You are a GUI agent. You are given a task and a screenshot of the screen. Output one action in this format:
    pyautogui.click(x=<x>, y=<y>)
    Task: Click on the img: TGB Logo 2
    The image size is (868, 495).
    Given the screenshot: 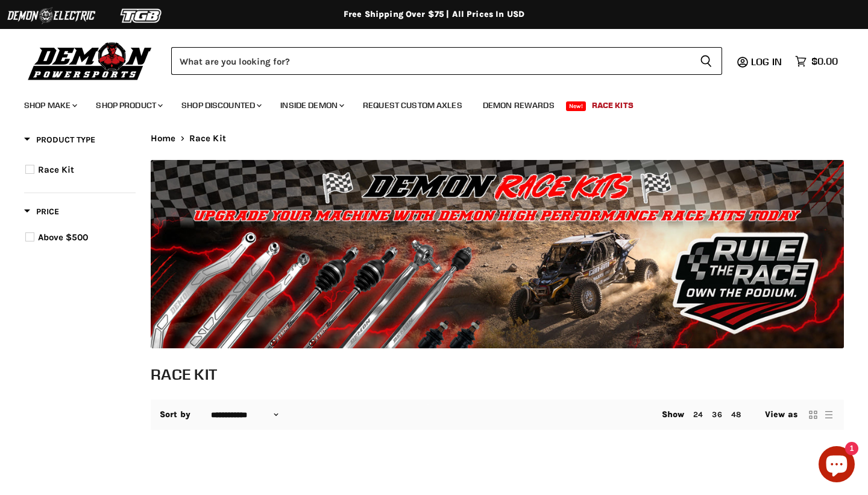 What is the action you would take?
    pyautogui.click(x=142, y=15)
    